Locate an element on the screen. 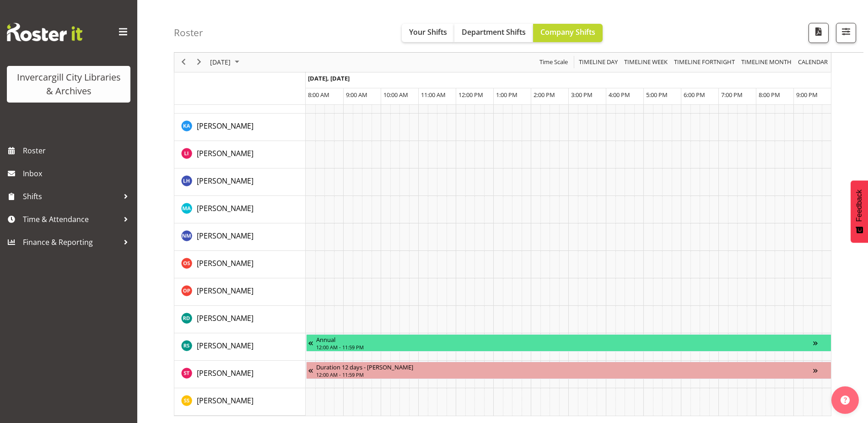 This screenshot has height=423, width=868. button: Your Shifts is located at coordinates (428, 33).